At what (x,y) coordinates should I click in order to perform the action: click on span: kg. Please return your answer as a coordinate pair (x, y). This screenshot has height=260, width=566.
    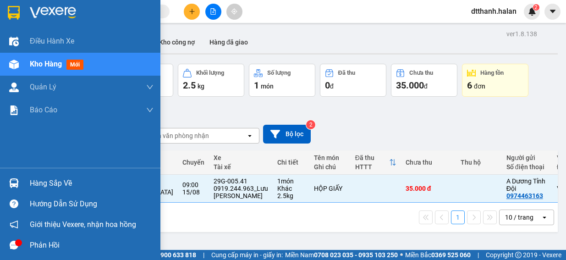
    Looking at the image, I should click on (201, 86).